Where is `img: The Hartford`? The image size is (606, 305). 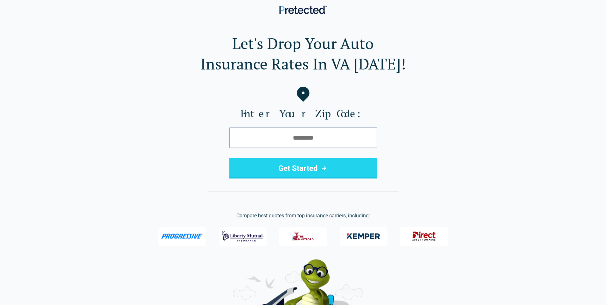
img: The Hartford is located at coordinates (303, 236).